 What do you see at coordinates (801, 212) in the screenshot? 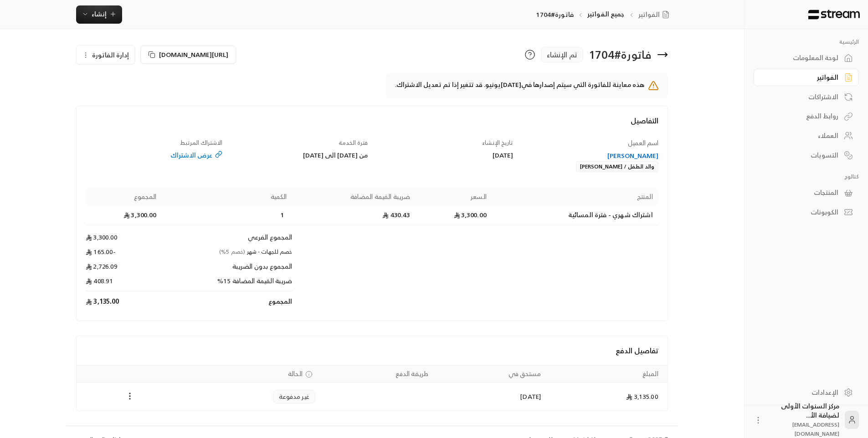
I see `div: الكوبونات` at bounding box center [801, 212].